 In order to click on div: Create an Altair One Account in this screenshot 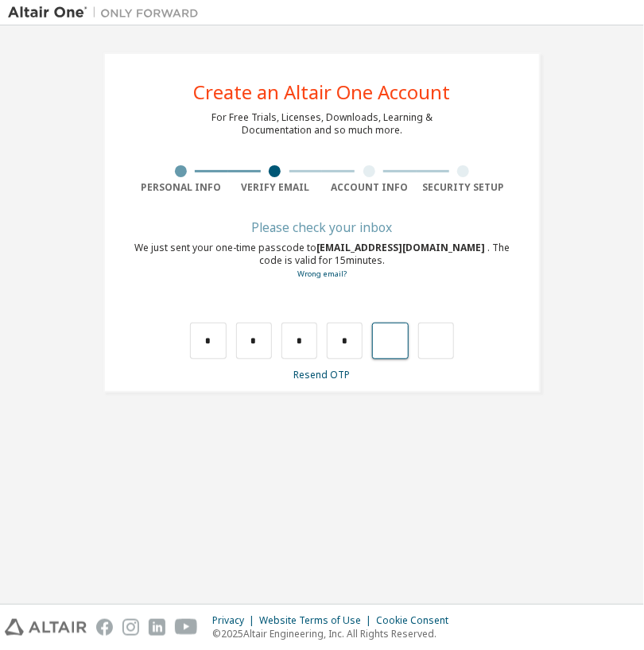, I will do `click(322, 92)`.